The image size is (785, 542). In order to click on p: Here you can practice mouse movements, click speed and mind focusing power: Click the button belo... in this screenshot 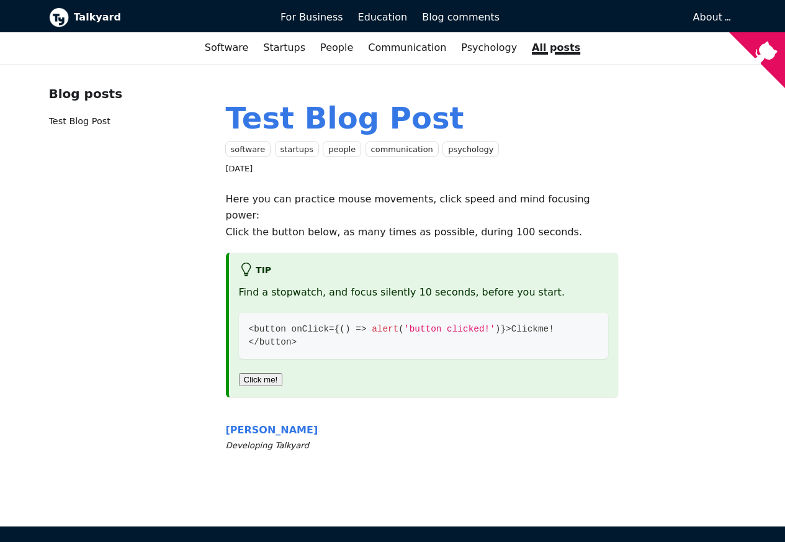, I will do `click(422, 215)`.